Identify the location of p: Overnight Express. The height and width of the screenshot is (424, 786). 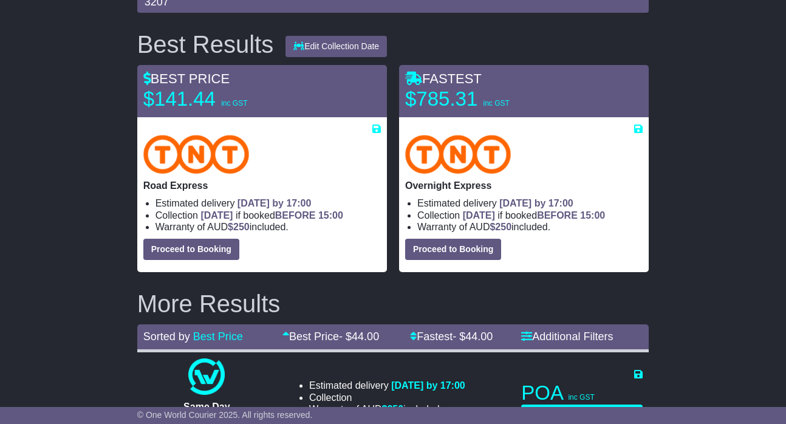
(524, 185).